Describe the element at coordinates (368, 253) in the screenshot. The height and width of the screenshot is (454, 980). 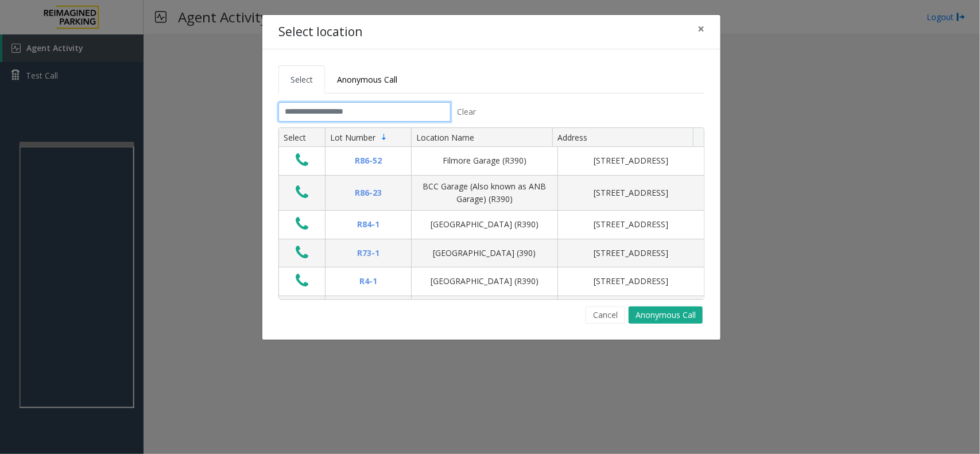
I see `div: R73-1` at that location.